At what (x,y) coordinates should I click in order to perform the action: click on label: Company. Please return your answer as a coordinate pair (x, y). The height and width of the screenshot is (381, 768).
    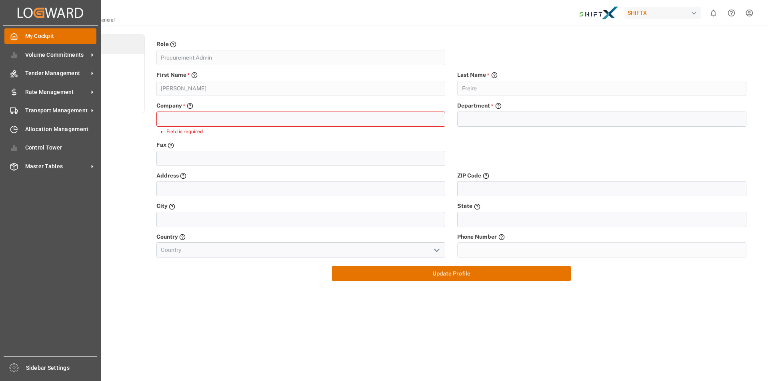
    Looking at the image, I should click on (169, 106).